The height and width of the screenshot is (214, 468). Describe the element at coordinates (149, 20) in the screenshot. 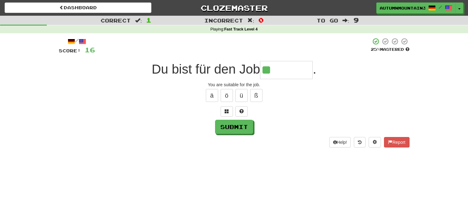

I see `span: 1` at that location.